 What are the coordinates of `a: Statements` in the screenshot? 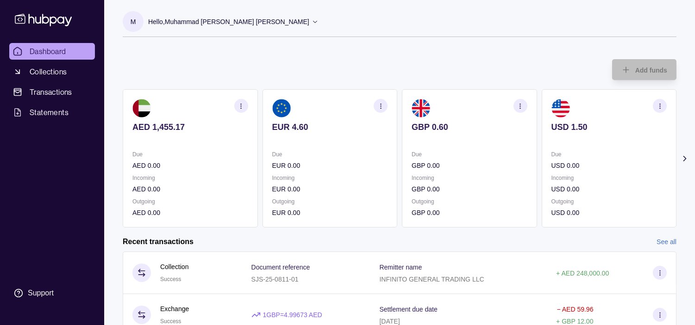 It's located at (52, 112).